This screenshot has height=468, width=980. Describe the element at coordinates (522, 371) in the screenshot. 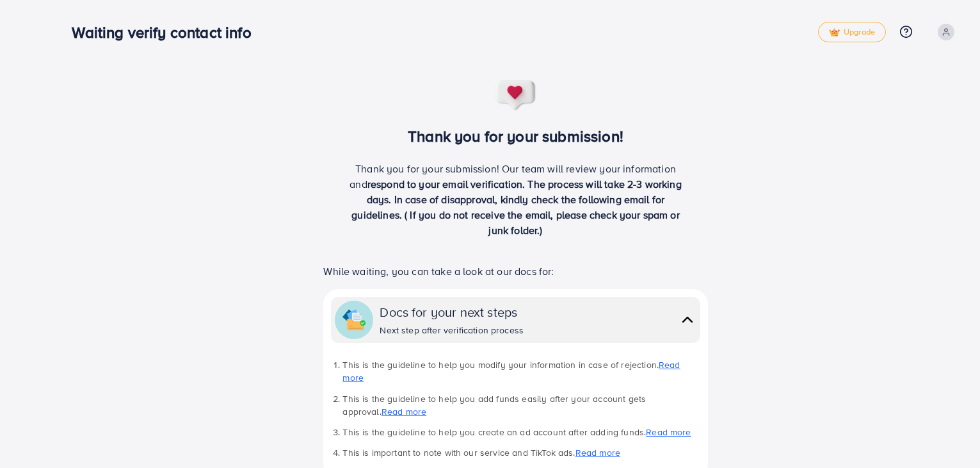

I see `li: This is the guideline to help you modify your information in case of rejection.` at that location.